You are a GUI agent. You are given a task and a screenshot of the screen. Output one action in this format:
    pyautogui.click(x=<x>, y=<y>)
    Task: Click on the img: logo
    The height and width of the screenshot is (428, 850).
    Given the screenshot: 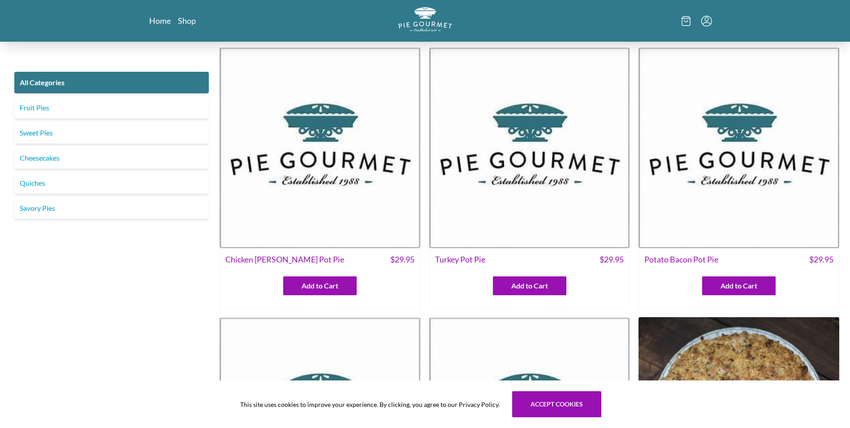 What is the action you would take?
    pyautogui.click(x=425, y=19)
    